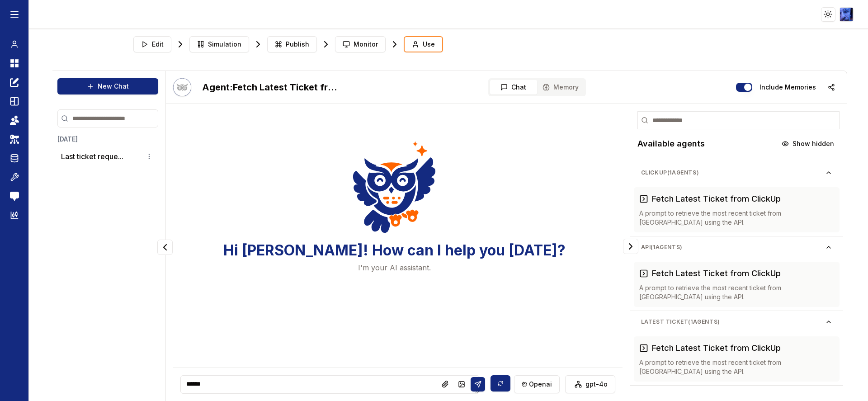 Image resolution: width=868 pixels, height=401 pixels. Describe the element at coordinates (429, 44) in the screenshot. I see `span: Use` at that location.